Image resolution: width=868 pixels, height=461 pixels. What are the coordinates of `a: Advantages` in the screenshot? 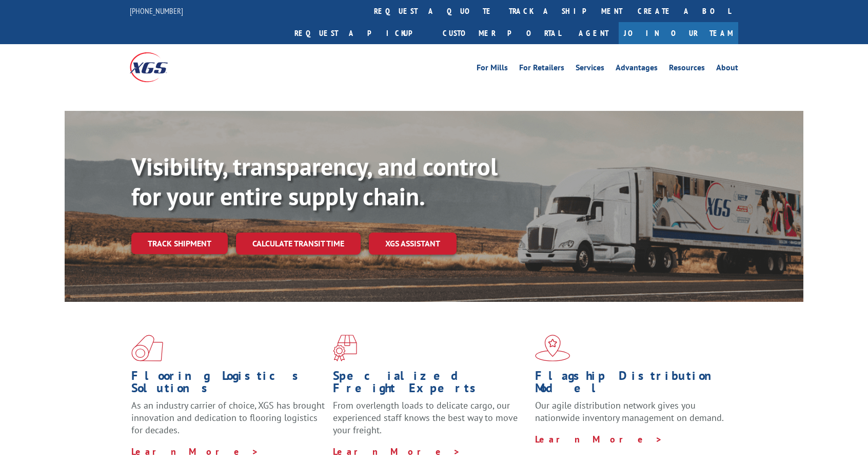 It's located at (636, 69).